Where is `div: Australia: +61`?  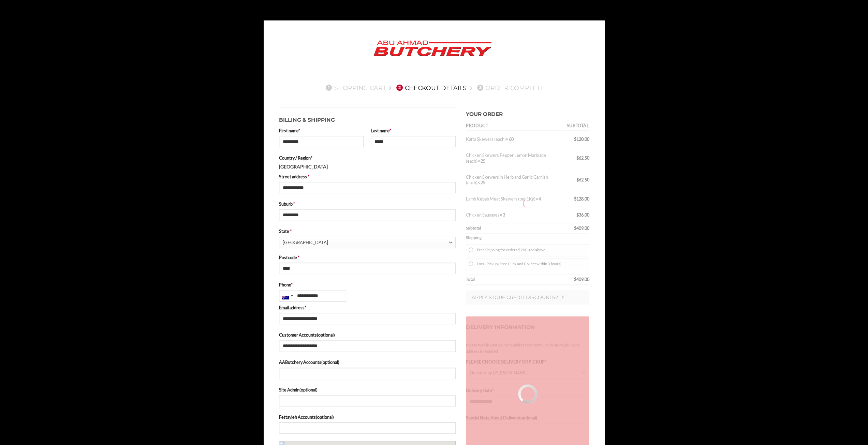 div: Australia: +61 is located at coordinates (287, 295).